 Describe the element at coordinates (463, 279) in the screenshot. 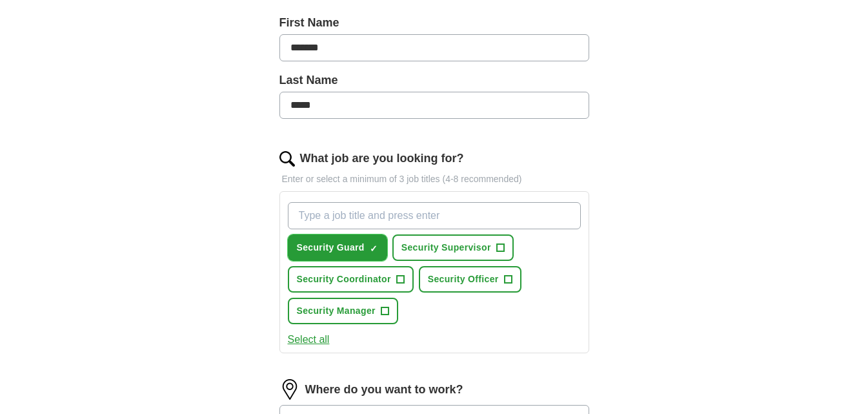

I see `span: Security Officer` at that location.